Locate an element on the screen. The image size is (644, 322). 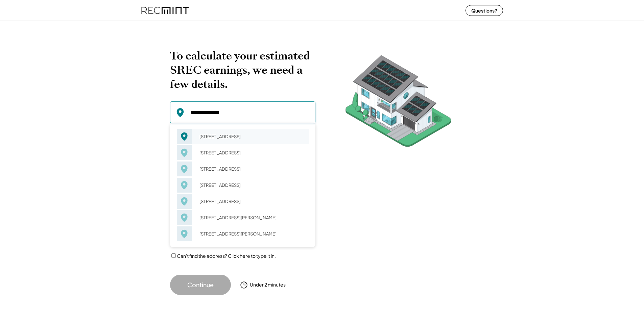
div: Under 2 minutes is located at coordinates (268, 285).